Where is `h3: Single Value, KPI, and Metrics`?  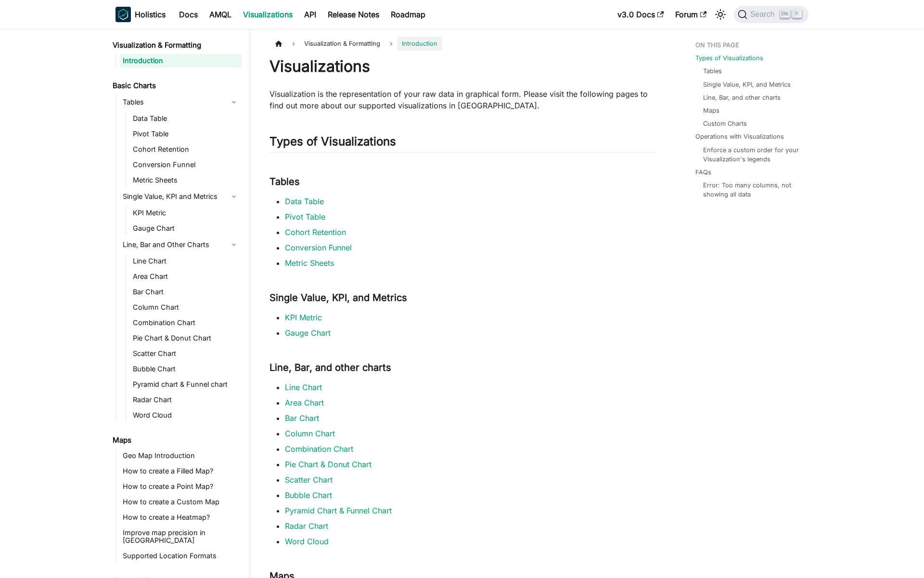
h3: Single Value, KPI, and Metrics is located at coordinates (463, 298).